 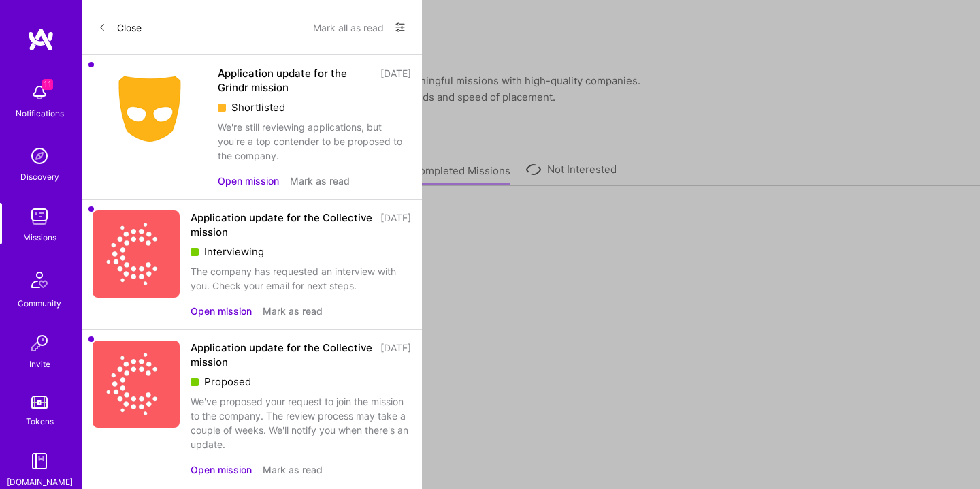 I want to click on div: Application update for the Grindr mission, so click(x=295, y=80).